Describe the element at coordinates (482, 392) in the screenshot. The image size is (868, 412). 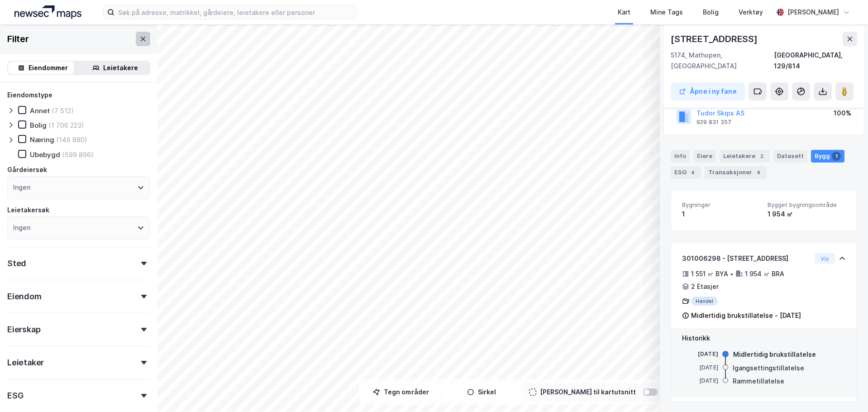
I see `button: Sirkel` at that location.